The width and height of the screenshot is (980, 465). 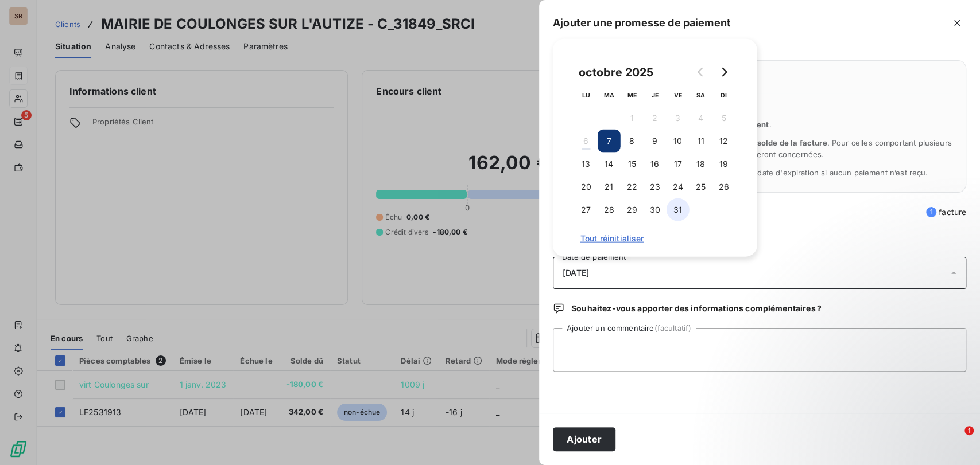 I want to click on button: 4, so click(x=701, y=118).